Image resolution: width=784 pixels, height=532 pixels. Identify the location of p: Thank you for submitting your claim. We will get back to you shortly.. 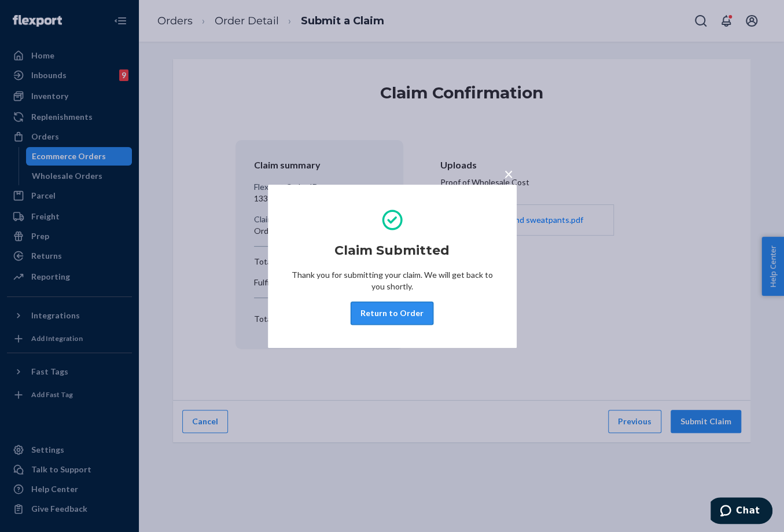
(392, 280).